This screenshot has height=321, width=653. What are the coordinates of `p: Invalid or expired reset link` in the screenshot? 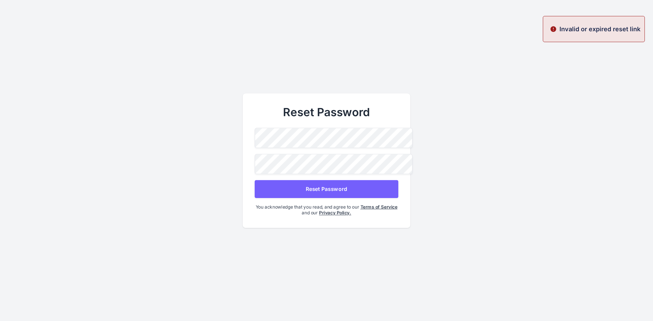 It's located at (600, 29).